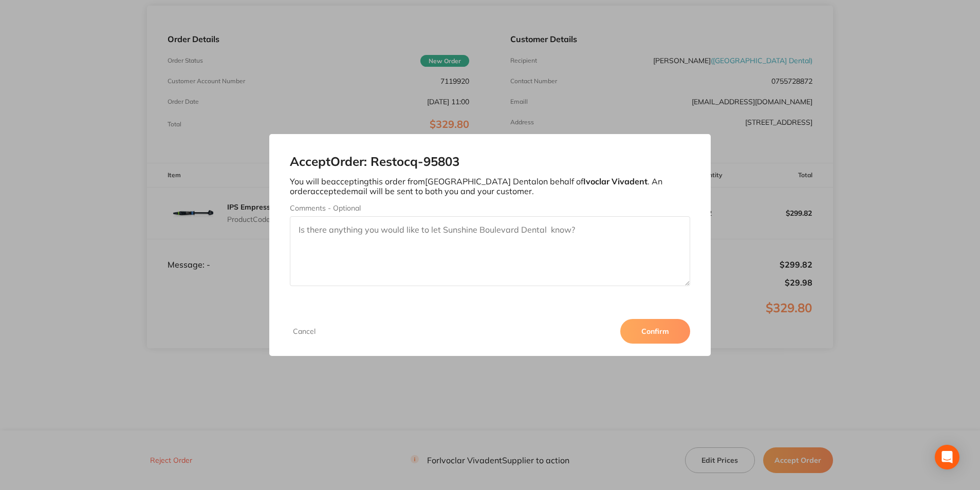  I want to click on h2: Accept Order: Restocq- 95803, so click(490, 162).